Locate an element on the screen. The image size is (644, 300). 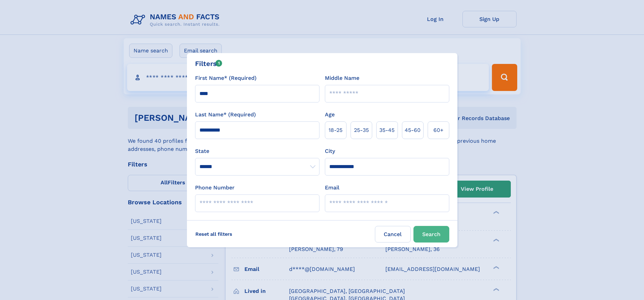
span: 25‑35 is located at coordinates (361, 130).